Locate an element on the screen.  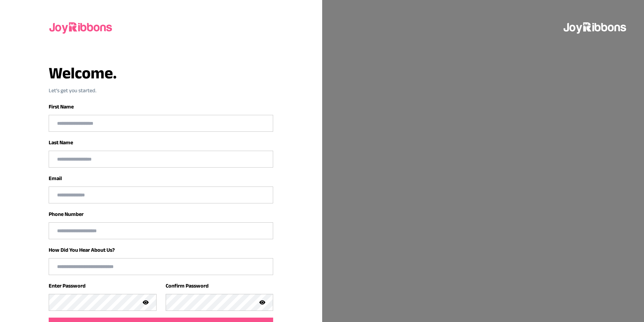
label: Last Name is located at coordinates (61, 142).